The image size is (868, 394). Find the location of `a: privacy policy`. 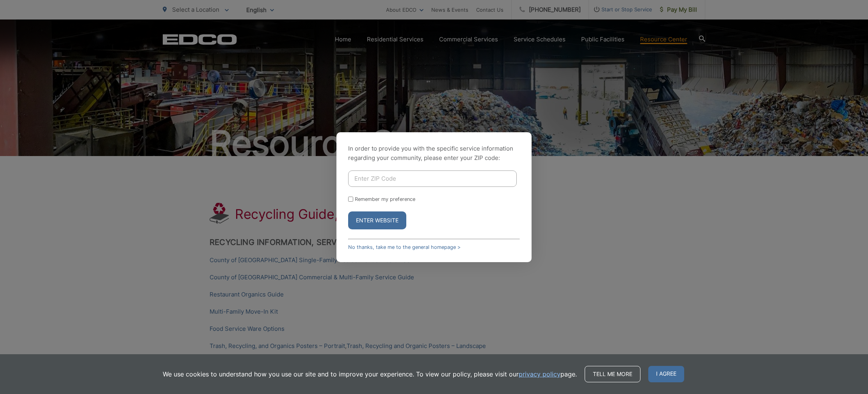

a: privacy policy is located at coordinates (539, 374).